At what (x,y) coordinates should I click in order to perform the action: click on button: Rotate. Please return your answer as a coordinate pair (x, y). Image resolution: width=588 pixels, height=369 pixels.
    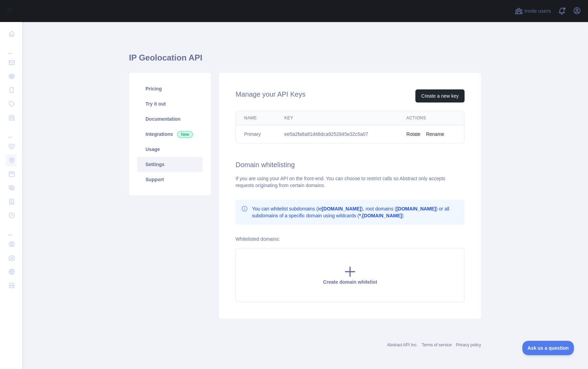
    Looking at the image, I should click on (413, 134).